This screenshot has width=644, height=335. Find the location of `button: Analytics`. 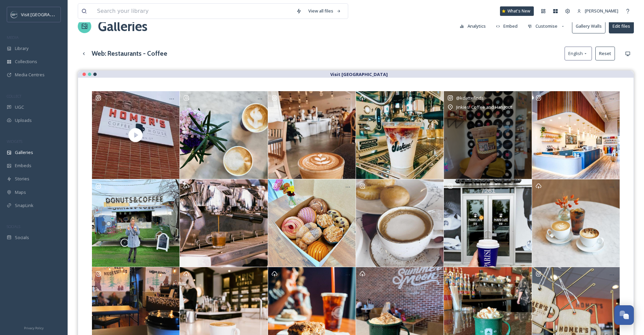

button: Analytics is located at coordinates (473, 26).